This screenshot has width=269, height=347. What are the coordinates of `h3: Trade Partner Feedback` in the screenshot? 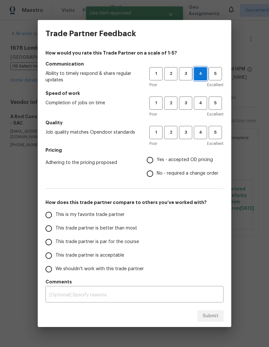 It's located at (91, 34).